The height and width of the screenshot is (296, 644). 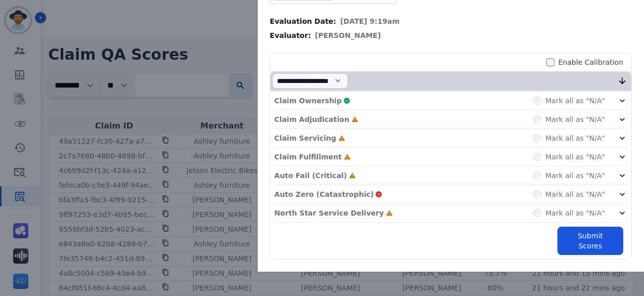 I want to click on div: Evaluator:, so click(x=450, y=36).